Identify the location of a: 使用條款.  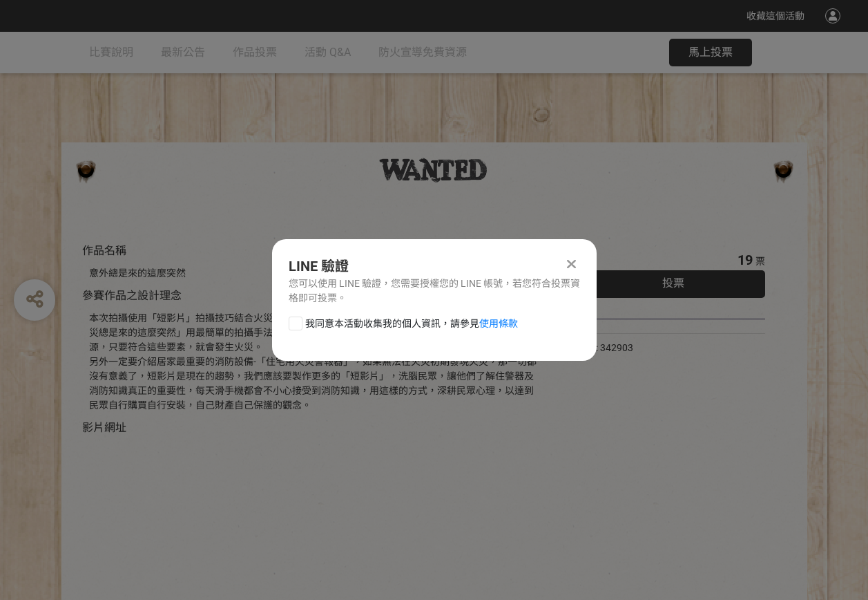
(498, 323).